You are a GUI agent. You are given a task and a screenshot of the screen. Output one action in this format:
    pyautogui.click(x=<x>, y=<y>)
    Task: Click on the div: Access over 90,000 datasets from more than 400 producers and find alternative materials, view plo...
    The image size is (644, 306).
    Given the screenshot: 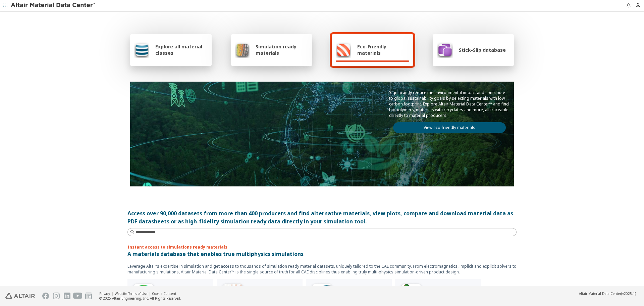 What is the action you would take?
    pyautogui.click(x=322, y=217)
    